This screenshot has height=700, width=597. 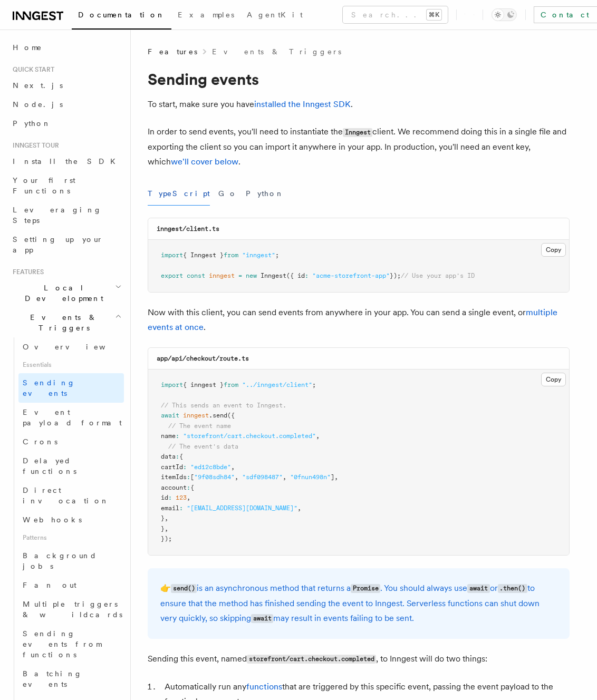 I want to click on span: cartId, so click(x=172, y=467).